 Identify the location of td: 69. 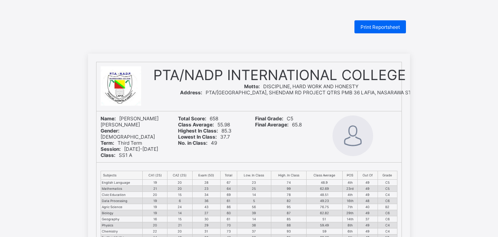
(228, 194).